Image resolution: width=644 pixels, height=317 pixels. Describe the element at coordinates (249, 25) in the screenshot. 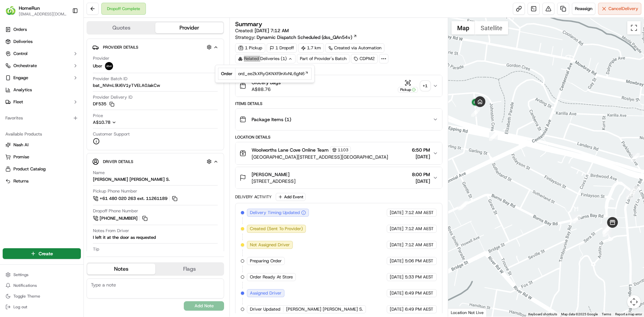

I see `h3: Summary` at that location.